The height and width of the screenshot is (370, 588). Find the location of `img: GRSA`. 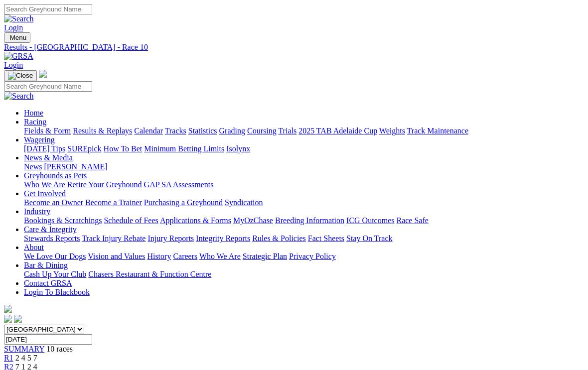

img: GRSA is located at coordinates (19, 57).